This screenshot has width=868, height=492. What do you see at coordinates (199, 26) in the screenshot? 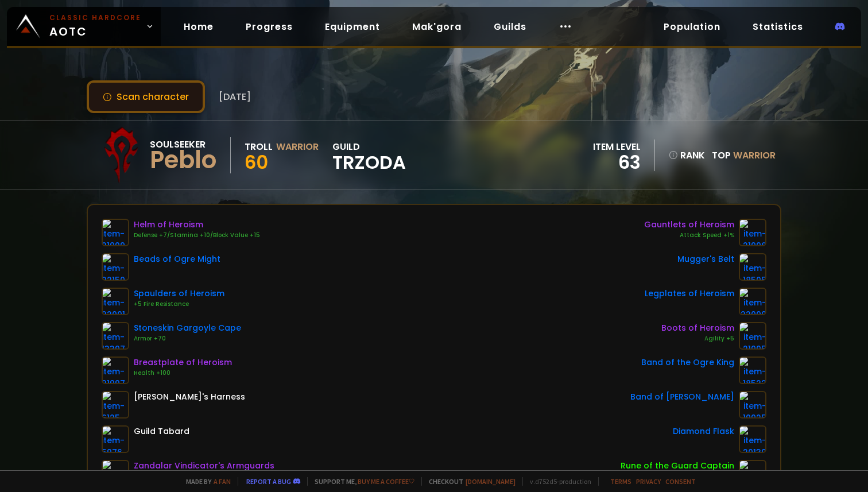
I see `a: Home` at bounding box center [199, 26].